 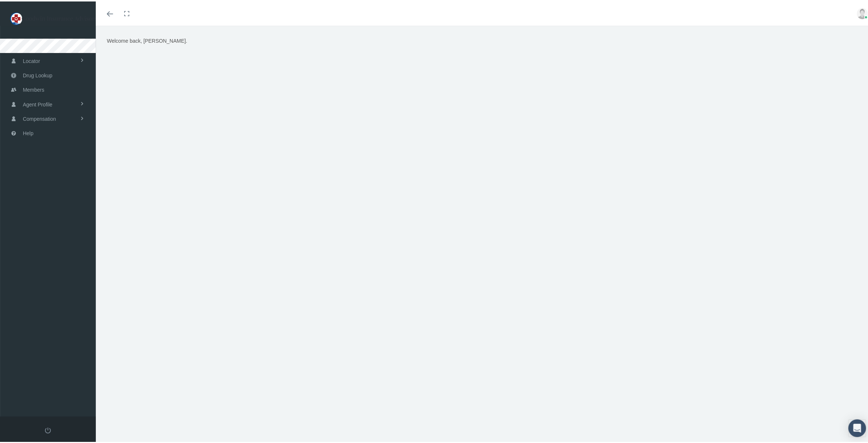 I want to click on span: Help, so click(x=28, y=132).